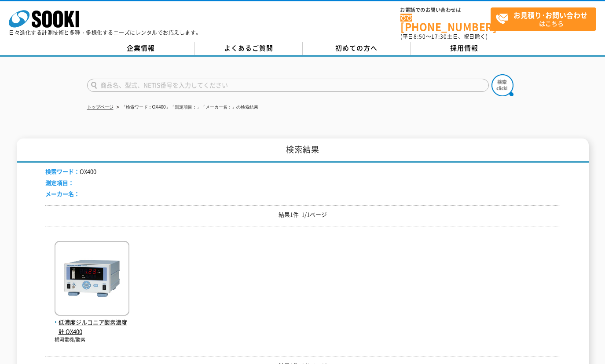 The width and height of the screenshot is (605, 364). Describe the element at coordinates (60, 183) in the screenshot. I see `span: 測定項目：` at that location.